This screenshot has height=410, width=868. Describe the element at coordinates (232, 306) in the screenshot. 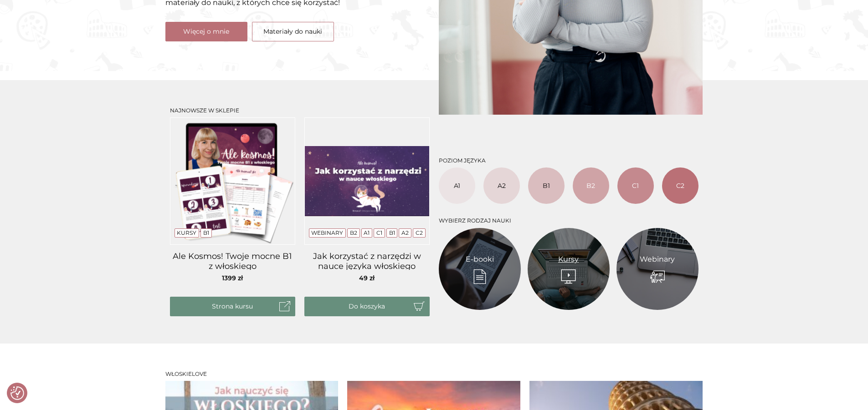

I see `a: Strona kursu` at that location.